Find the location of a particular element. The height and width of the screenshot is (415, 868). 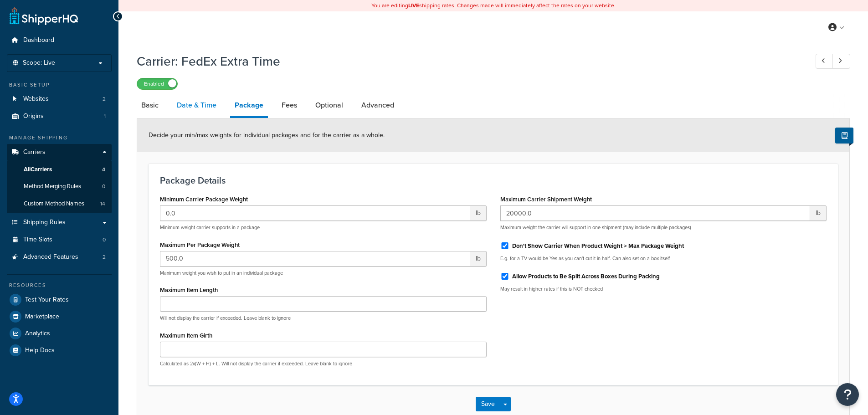

li: Websites is located at coordinates (59, 99).